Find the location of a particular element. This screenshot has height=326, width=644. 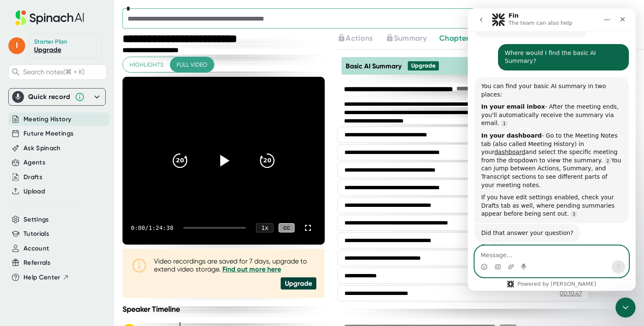

button: Agents is located at coordinates (34, 162).